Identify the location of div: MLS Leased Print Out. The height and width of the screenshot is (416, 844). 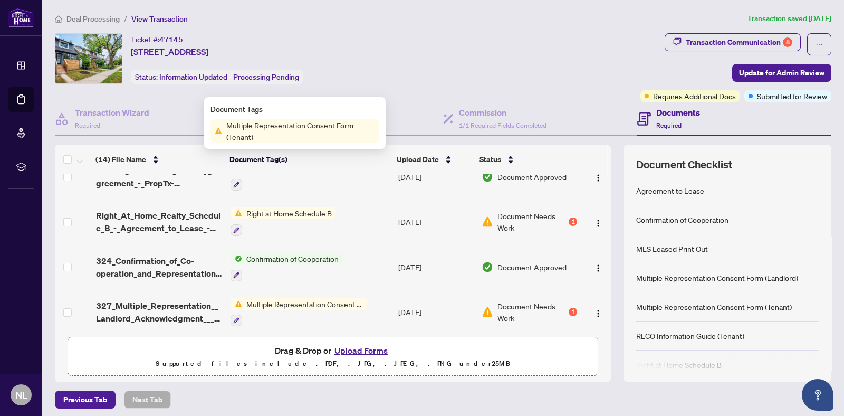
(672, 248).